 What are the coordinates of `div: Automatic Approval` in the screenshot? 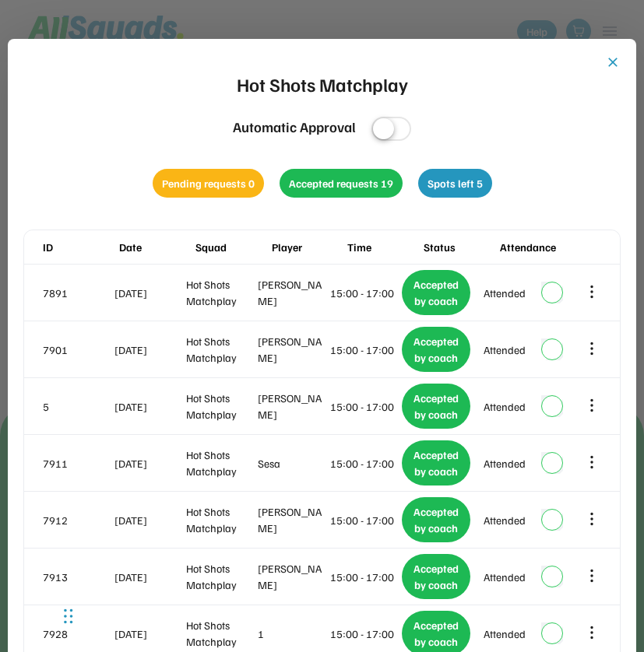 It's located at (294, 127).